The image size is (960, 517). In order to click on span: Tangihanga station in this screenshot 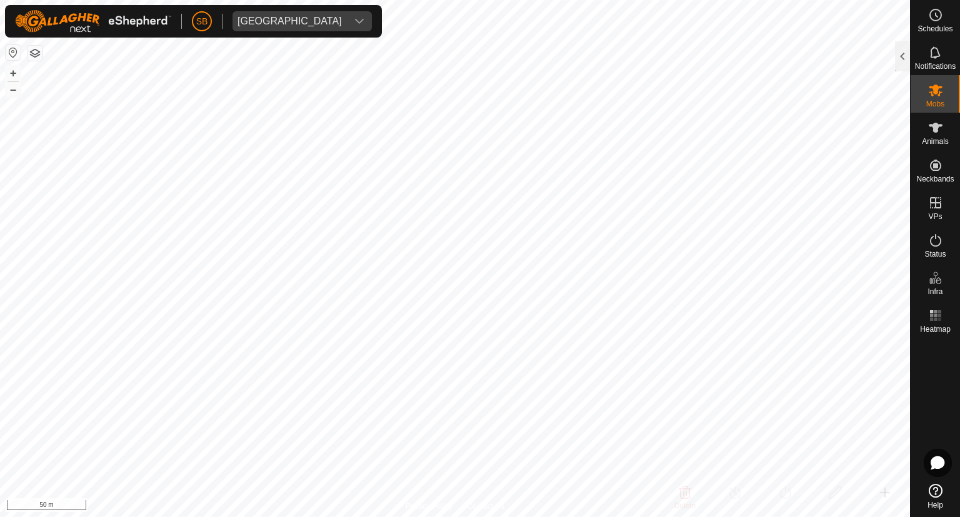, I will do `click(290, 21)`.